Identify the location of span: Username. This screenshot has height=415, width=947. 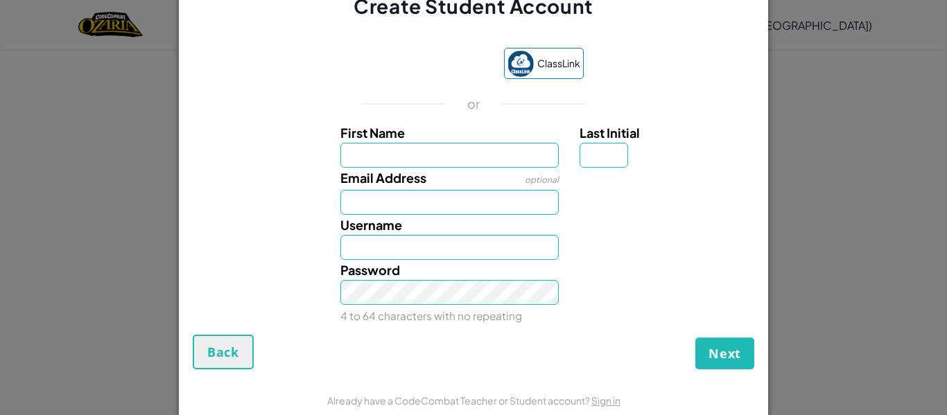
(371, 225).